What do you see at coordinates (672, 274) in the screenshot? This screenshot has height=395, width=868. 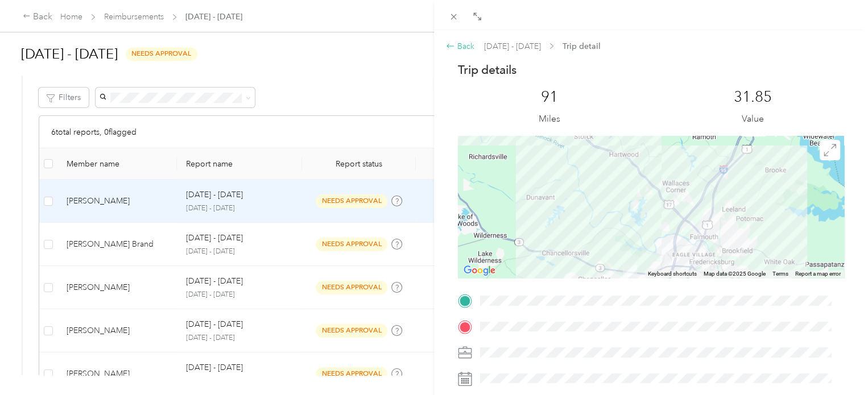 I see `button: Keyboard shortcuts` at bounding box center [672, 274].